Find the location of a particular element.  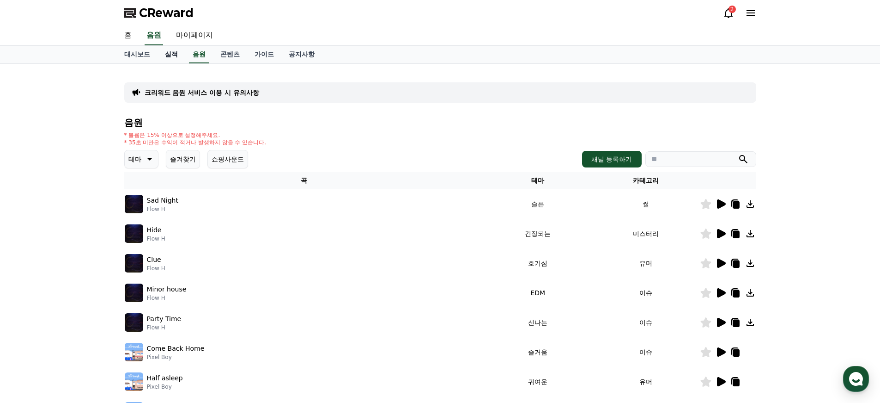

a: 실적 is located at coordinates (171, 55).